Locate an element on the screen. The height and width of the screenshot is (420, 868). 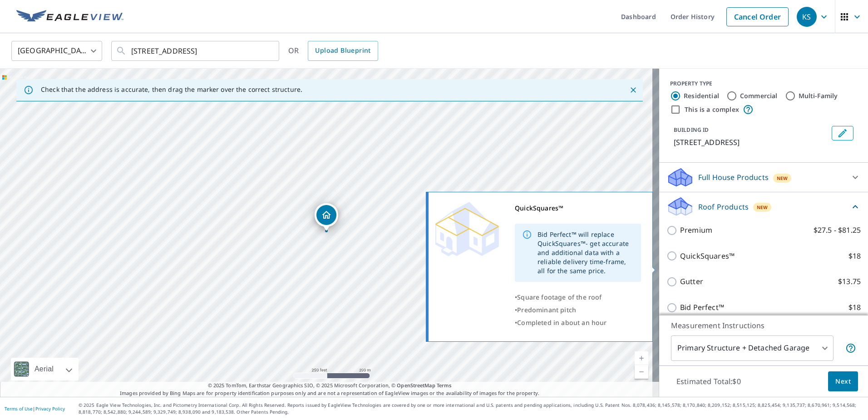
div: QuickSquares™ is located at coordinates (578, 208).